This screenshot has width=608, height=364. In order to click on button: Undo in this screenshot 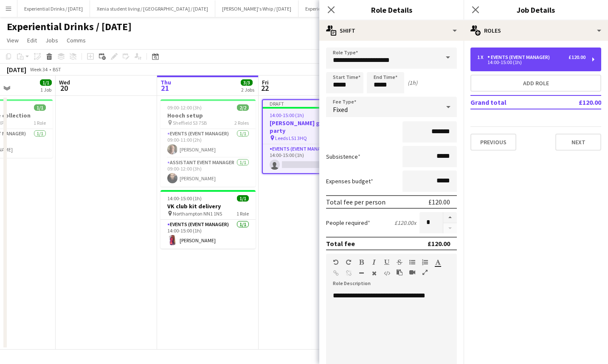, I will do `click(336, 263)`.